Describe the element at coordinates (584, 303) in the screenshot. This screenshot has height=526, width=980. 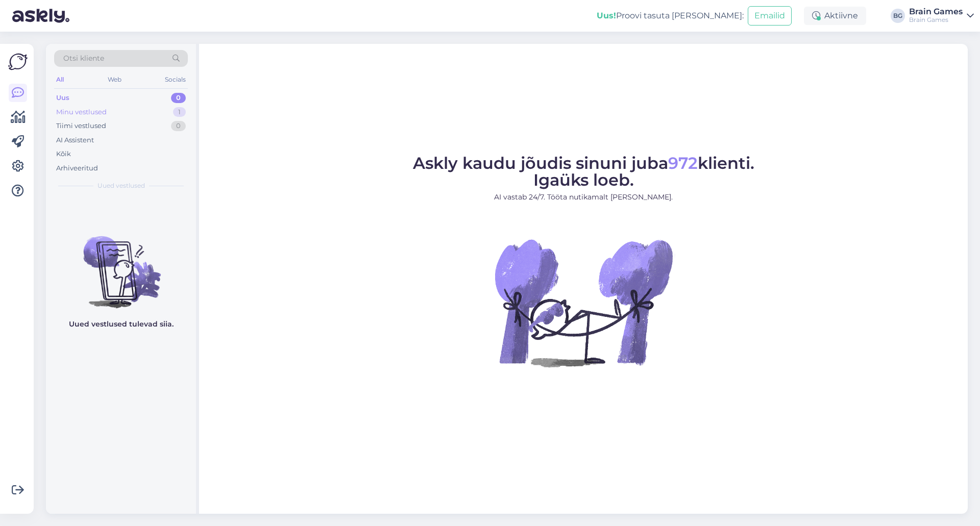
I see `img: No Chat active` at that location.